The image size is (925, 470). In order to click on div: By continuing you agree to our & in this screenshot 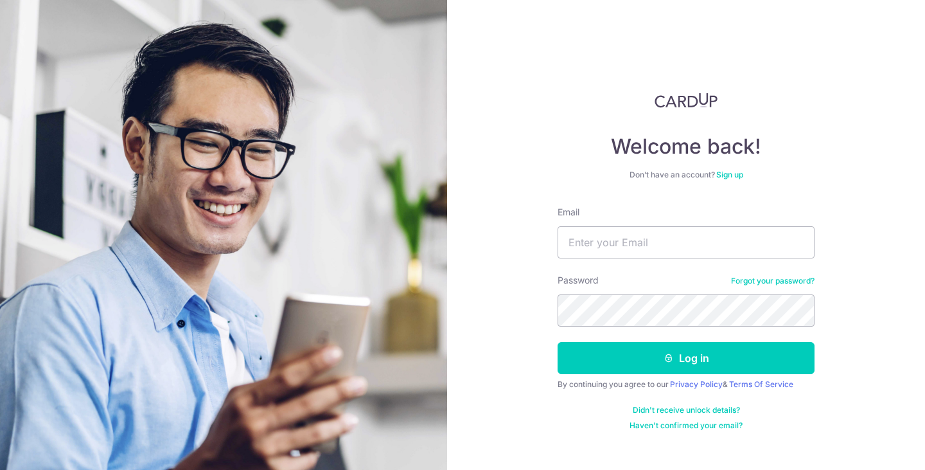, I will do `click(686, 384)`.